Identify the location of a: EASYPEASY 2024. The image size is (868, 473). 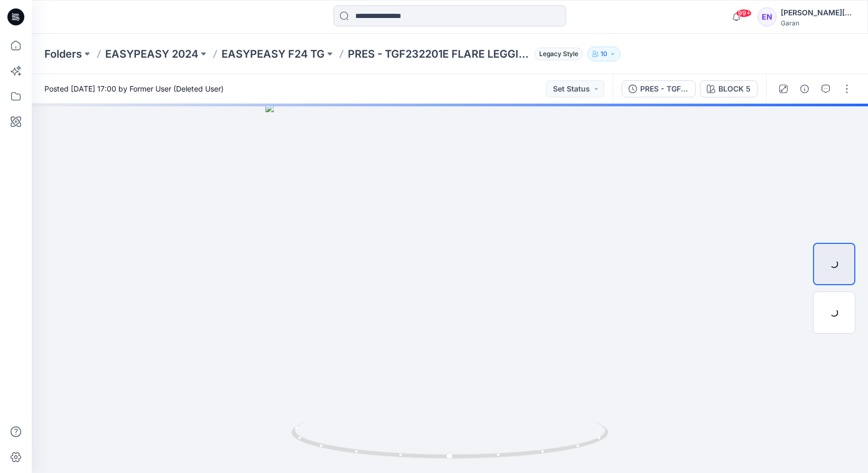
(151, 54).